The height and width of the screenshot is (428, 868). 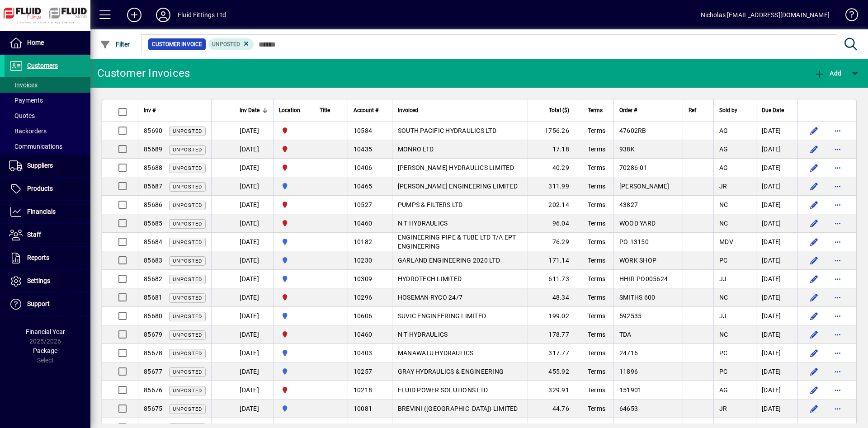 I want to click on a: Communications, so click(x=48, y=147).